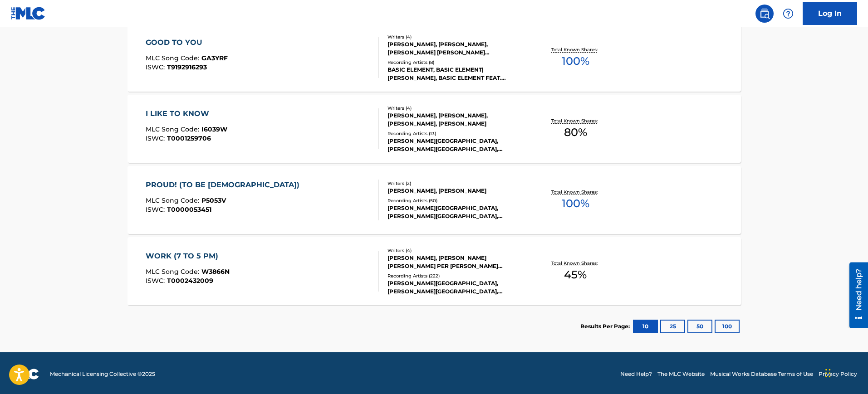  I want to click on div: Writers ( 2 ), so click(456, 183).